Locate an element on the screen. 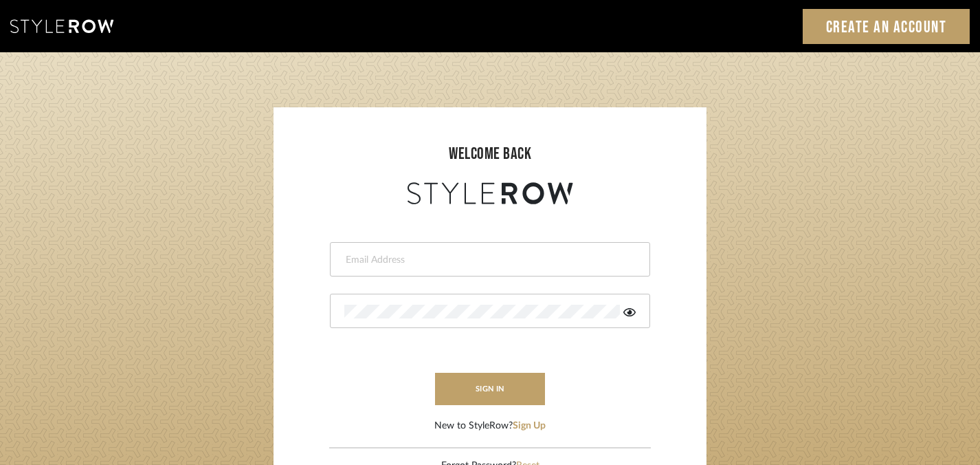 The height and width of the screenshot is (465, 980). div: New to StyleRow? is located at coordinates (490, 426).